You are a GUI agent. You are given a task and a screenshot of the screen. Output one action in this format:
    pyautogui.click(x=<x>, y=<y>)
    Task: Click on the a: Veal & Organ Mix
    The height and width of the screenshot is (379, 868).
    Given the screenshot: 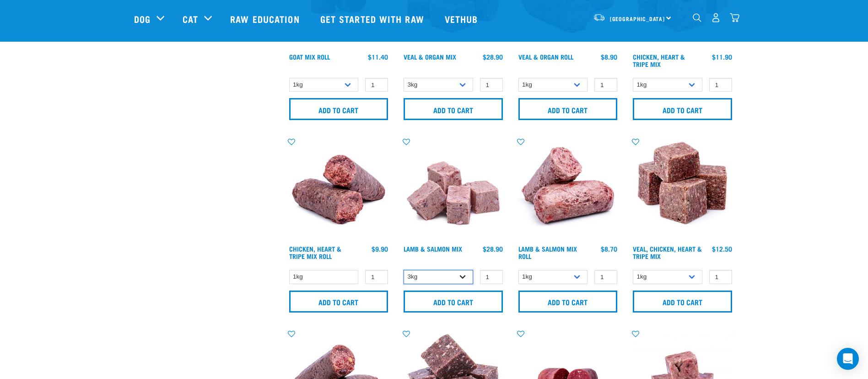 What is the action you would take?
    pyautogui.click(x=430, y=56)
    